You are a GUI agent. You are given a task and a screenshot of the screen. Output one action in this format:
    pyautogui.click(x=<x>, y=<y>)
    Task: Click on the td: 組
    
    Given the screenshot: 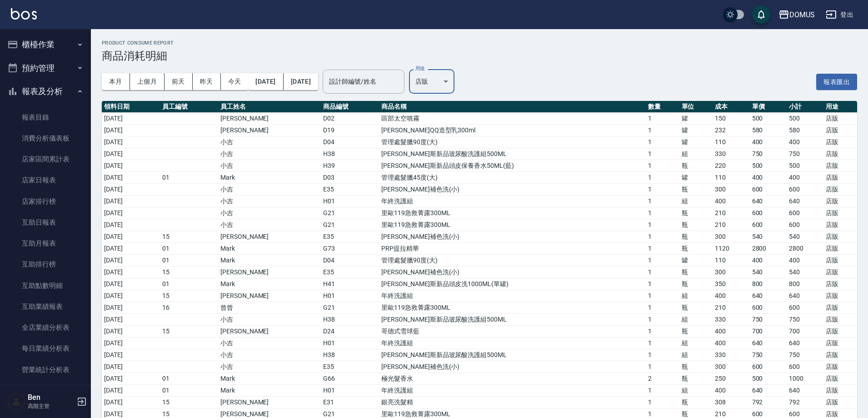 What is the action you would take?
    pyautogui.click(x=696, y=319)
    